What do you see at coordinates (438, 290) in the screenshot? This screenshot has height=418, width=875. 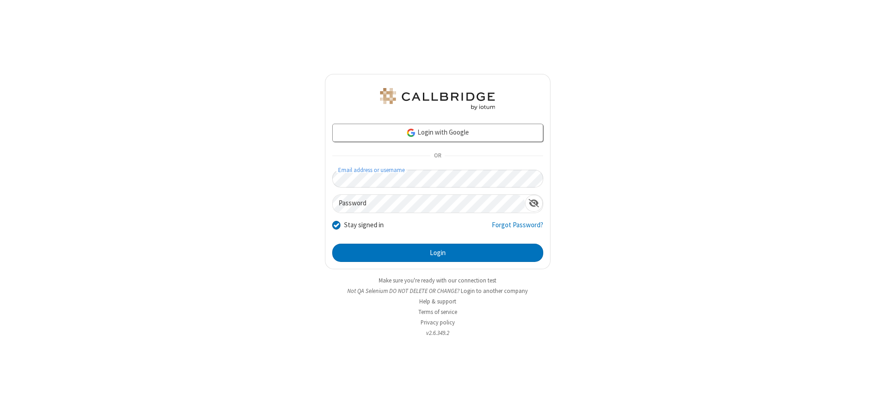 I see `li: Not QA Selenium DO NOT DELETE OR CHANGE?` at bounding box center [438, 290].